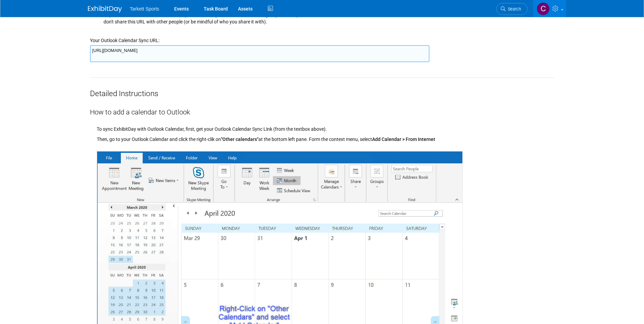 The width and height of the screenshot is (644, 324). Describe the element at coordinates (514, 9) in the screenshot. I see `span: Search` at that location.